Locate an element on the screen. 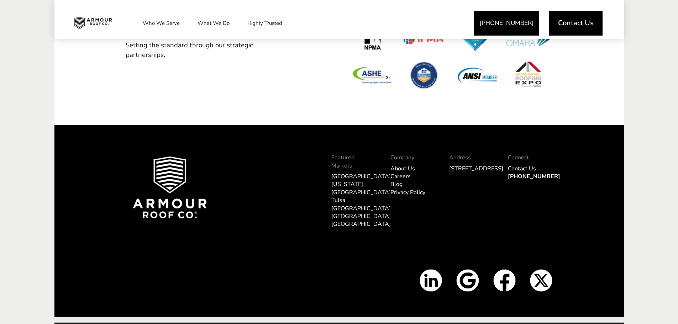  img: Armour Roof Co Footer Logo 2025 is located at coordinates (170, 188).